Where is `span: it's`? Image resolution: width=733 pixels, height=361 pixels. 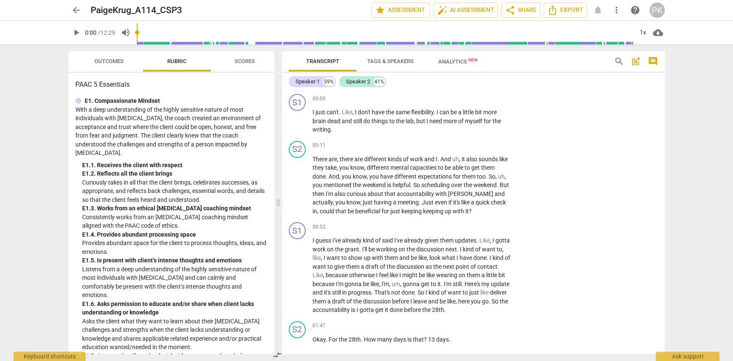 span: it's is located at coordinates (457, 202).